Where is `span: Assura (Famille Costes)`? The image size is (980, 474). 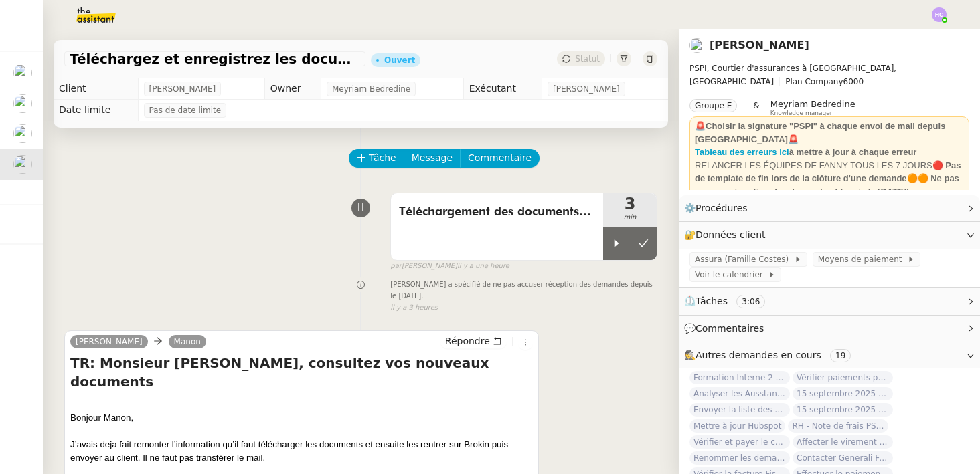
span: Assura (Famille Costes) is located at coordinates (744, 260).